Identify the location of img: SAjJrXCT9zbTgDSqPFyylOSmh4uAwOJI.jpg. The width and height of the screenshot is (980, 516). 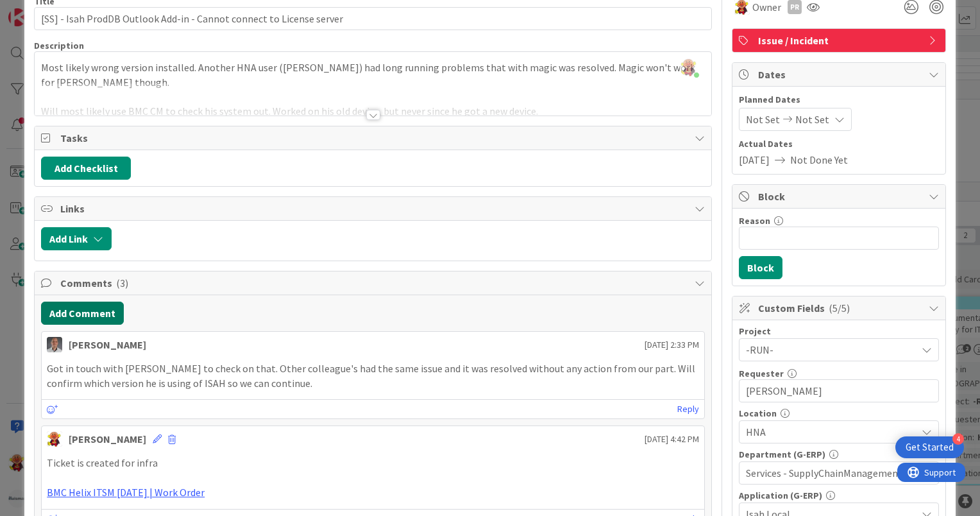
(689, 67).